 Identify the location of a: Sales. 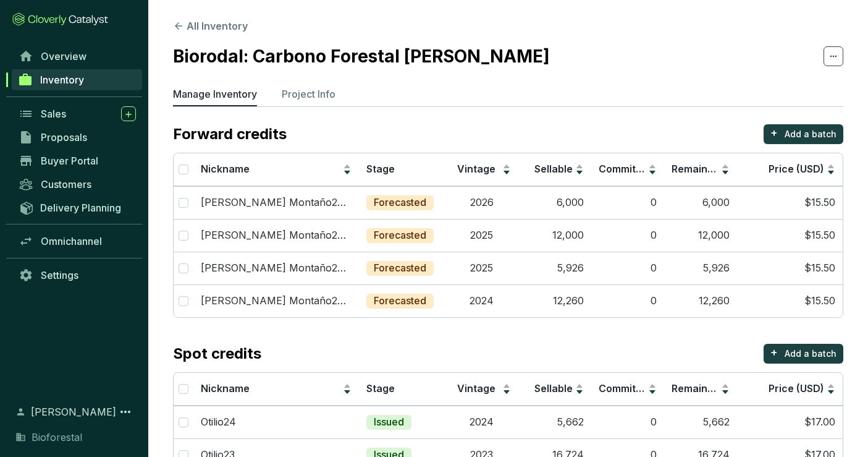
(77, 113).